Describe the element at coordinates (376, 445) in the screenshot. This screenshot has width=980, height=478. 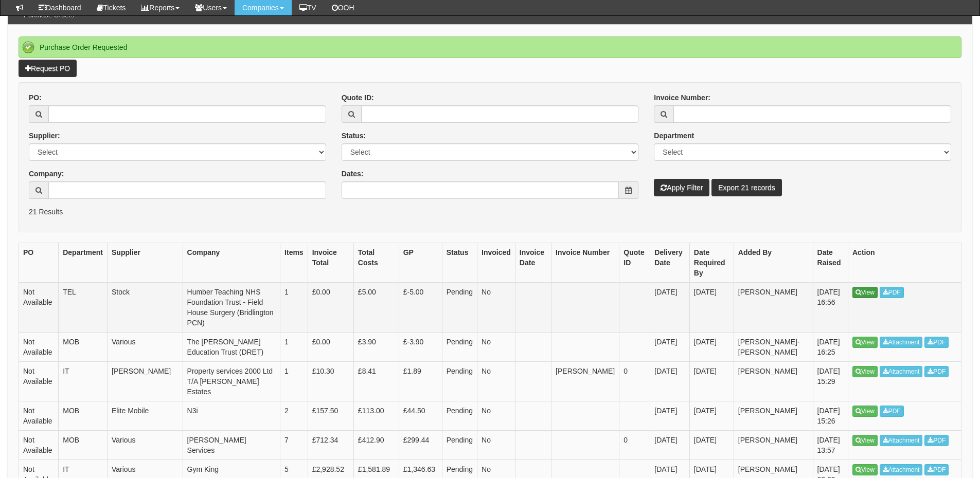
I see `td: £412.90` at that location.